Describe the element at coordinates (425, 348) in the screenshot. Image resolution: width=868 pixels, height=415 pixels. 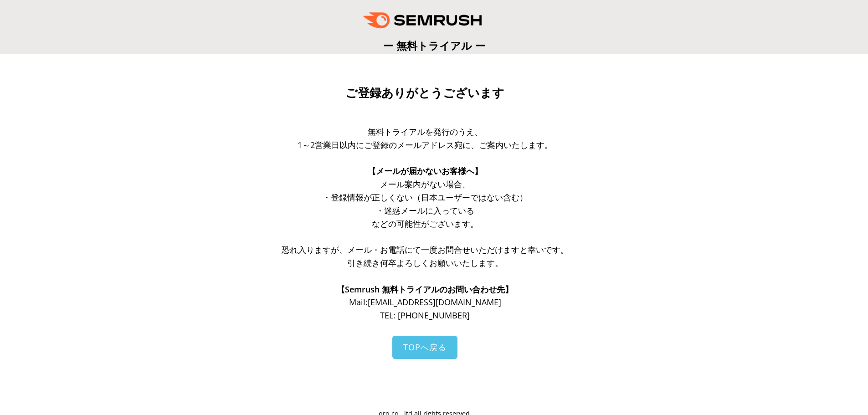
I see `a: TOPへ戻る` at that location.